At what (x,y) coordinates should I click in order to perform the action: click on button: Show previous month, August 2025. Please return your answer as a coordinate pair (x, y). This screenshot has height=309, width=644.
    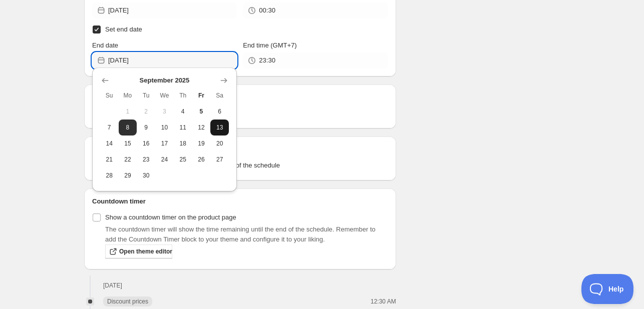
    Looking at the image, I should click on (105, 80).